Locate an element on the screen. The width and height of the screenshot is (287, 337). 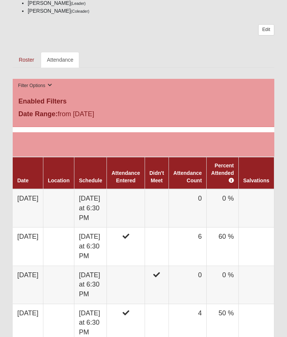
td: 60 % is located at coordinates (223, 247).